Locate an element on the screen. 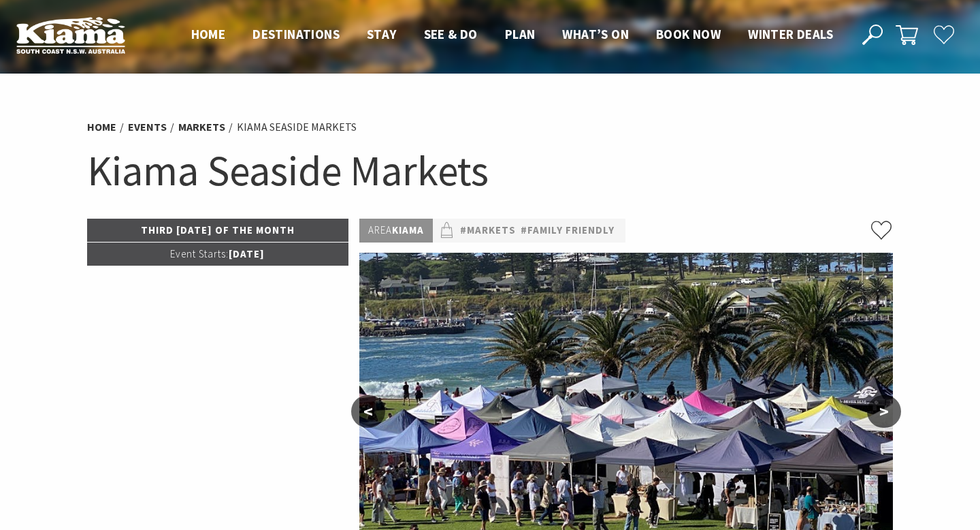  li: Kiama Seaside Markets is located at coordinates (297, 128).